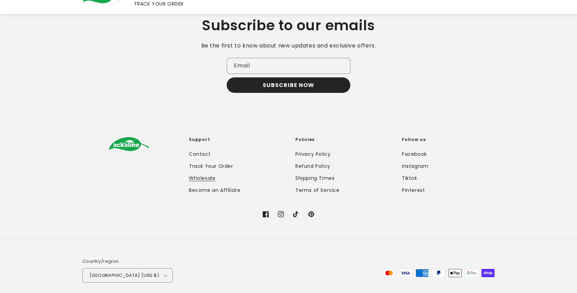  Describe the element at coordinates (414, 155) in the screenshot. I see `a: Facebook` at that location.